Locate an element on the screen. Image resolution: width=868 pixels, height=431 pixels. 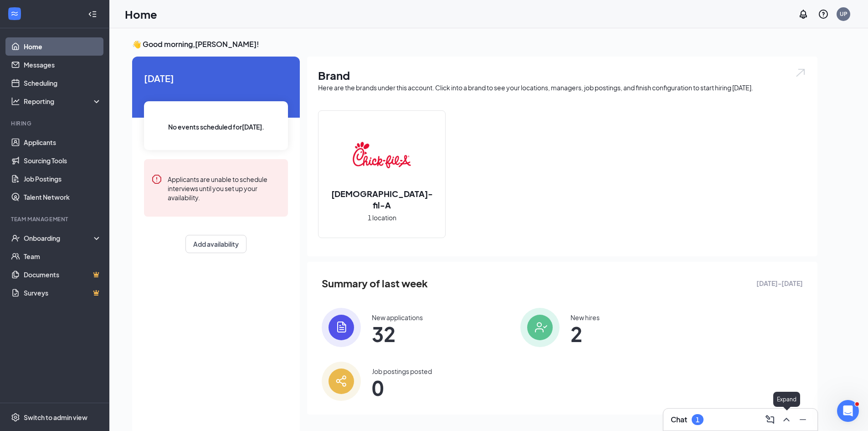
a: SurveysCrown is located at coordinates (62, 293).